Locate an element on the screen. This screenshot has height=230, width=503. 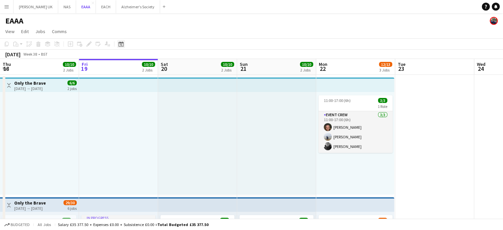
span: Sun is located at coordinates (244, 64).